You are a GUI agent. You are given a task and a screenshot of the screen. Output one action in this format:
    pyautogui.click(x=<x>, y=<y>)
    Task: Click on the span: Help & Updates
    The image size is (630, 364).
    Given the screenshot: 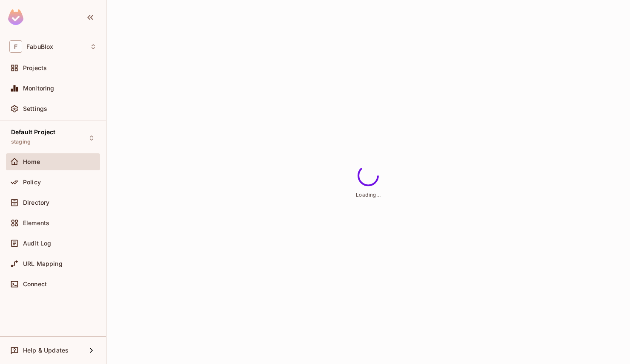 What is the action you would take?
    pyautogui.click(x=45, y=351)
    